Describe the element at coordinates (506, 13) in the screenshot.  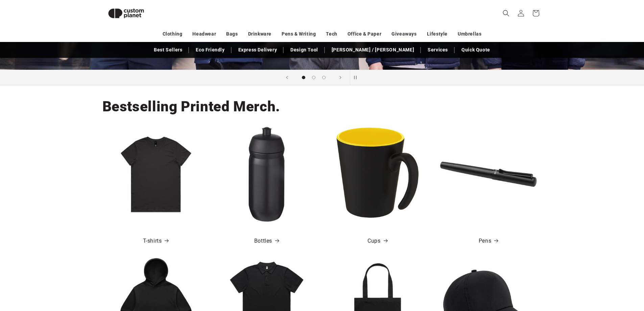
I see `summary: Search` at that location.